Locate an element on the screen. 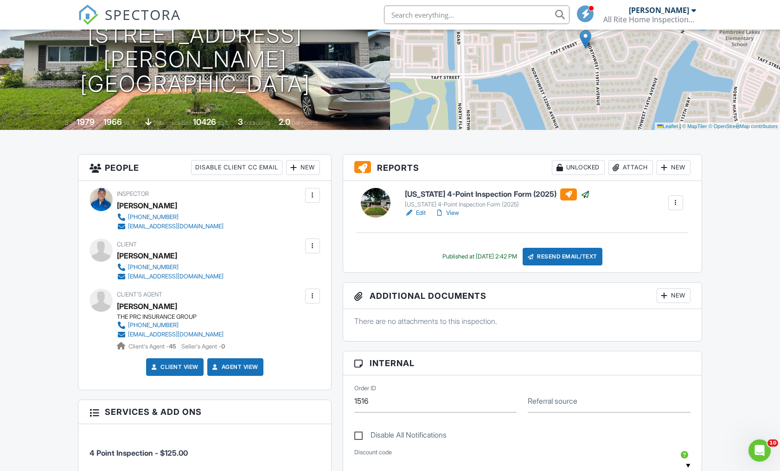  a: © MapTiler is located at coordinates (695, 126).